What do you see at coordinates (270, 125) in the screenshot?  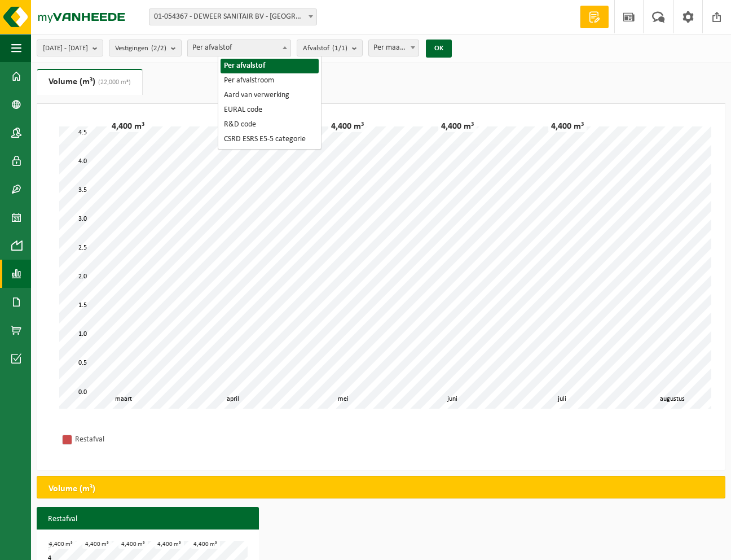 I see `li: R&D code` at bounding box center [270, 125].